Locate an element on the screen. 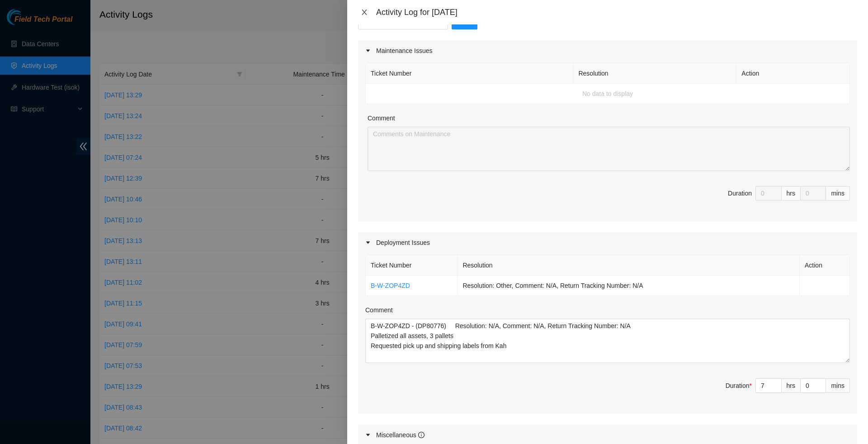 The width and height of the screenshot is (868, 444). td: No data to display is located at coordinates (608, 94).